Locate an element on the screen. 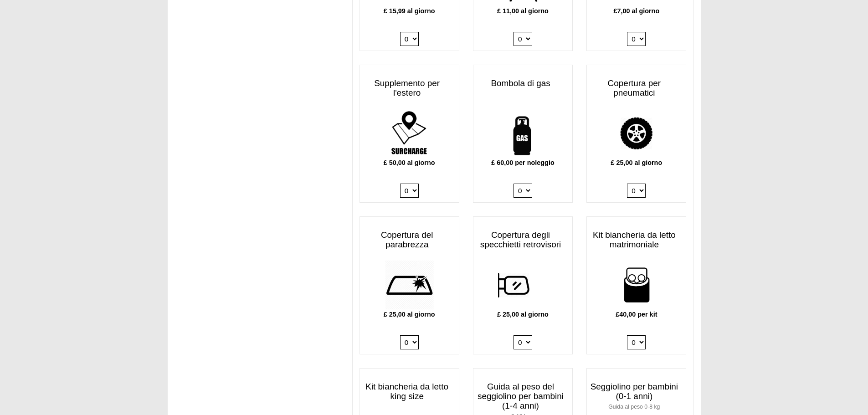 The image size is (868, 415). font: (1-4 anni) is located at coordinates (520, 406).